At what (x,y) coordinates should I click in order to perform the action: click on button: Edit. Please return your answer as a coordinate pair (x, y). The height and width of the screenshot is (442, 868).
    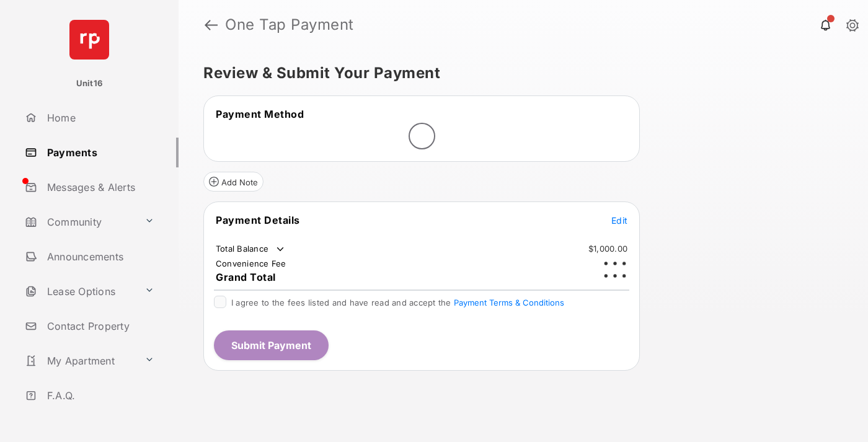
    Looking at the image, I should click on (619, 220).